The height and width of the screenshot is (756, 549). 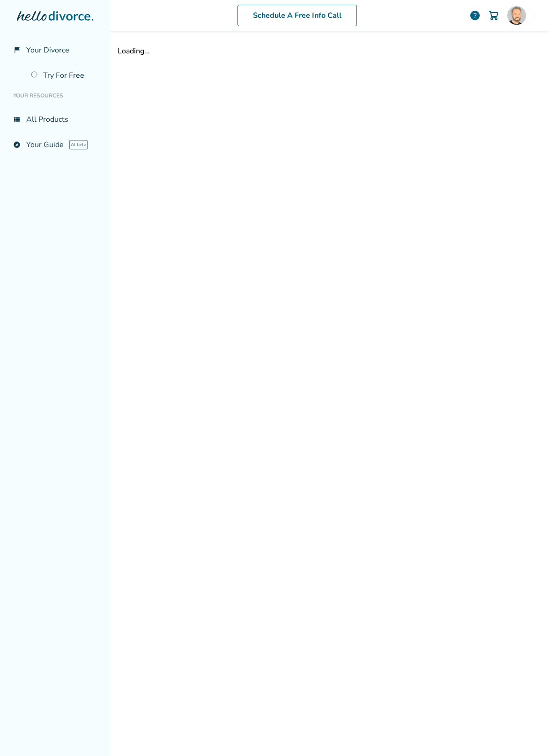 What do you see at coordinates (55, 145) in the screenshot?
I see `a: exploreYour GuideAI beta` at bounding box center [55, 145].